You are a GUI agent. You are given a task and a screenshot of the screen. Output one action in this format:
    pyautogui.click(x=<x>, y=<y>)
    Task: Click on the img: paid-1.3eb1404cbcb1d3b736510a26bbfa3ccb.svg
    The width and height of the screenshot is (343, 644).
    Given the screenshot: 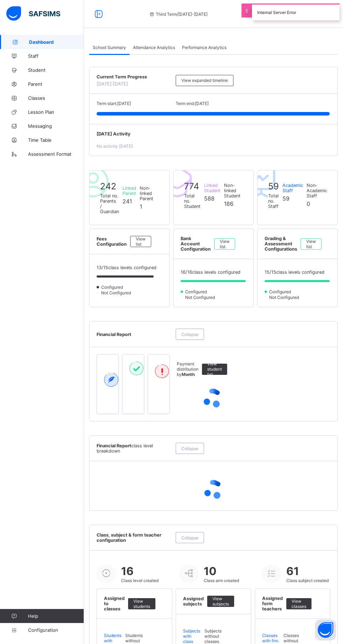 What is the action you would take?
    pyautogui.click(x=137, y=369)
    